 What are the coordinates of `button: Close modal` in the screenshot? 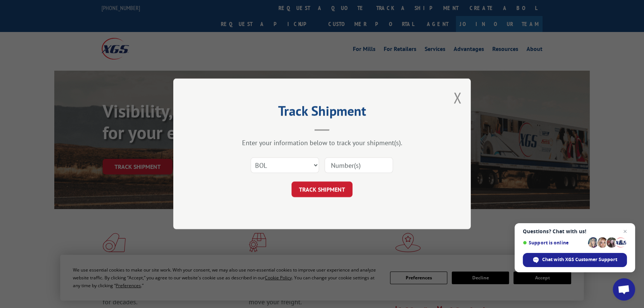 It's located at (457, 98).